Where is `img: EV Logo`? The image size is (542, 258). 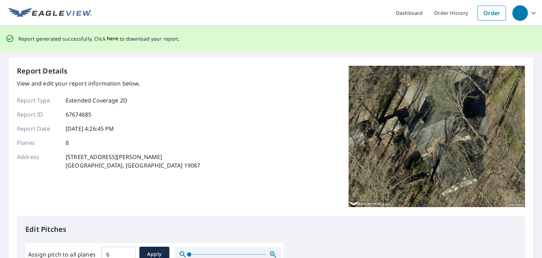 img: EV Logo is located at coordinates (50, 13).